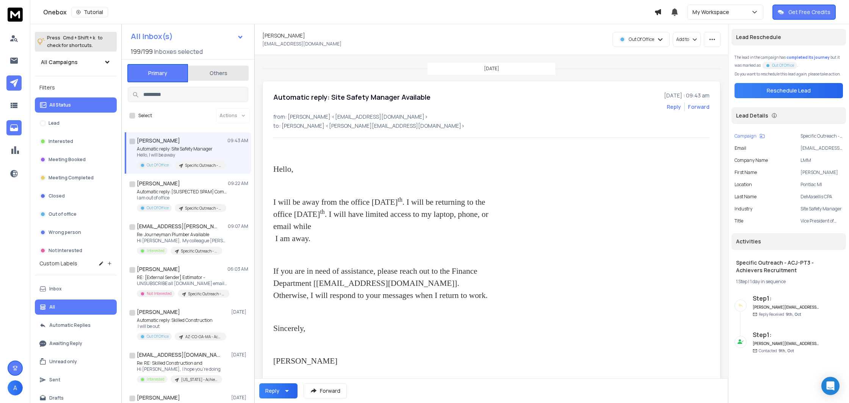 The image size is (849, 403). I want to click on button: Forward, so click(325, 391).